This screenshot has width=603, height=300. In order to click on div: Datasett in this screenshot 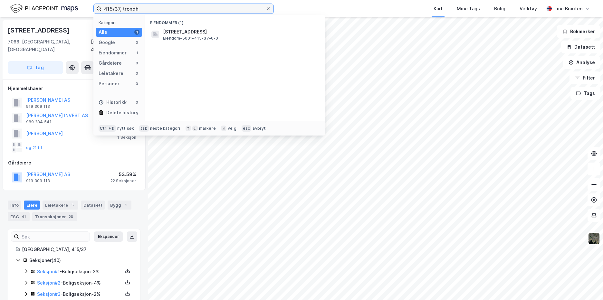, I will do `click(93, 205)`.